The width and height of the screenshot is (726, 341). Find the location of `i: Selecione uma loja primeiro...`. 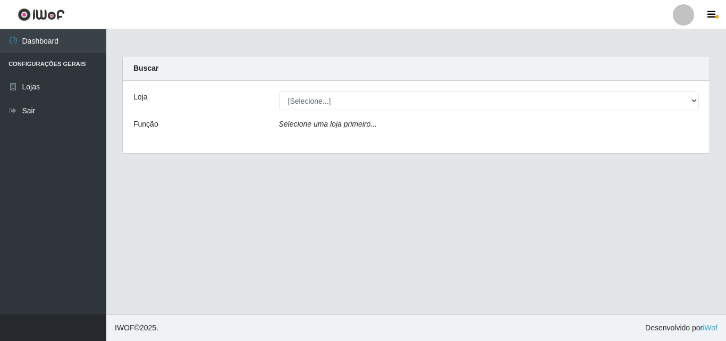

i: Selecione uma loja primeiro... is located at coordinates (328, 124).